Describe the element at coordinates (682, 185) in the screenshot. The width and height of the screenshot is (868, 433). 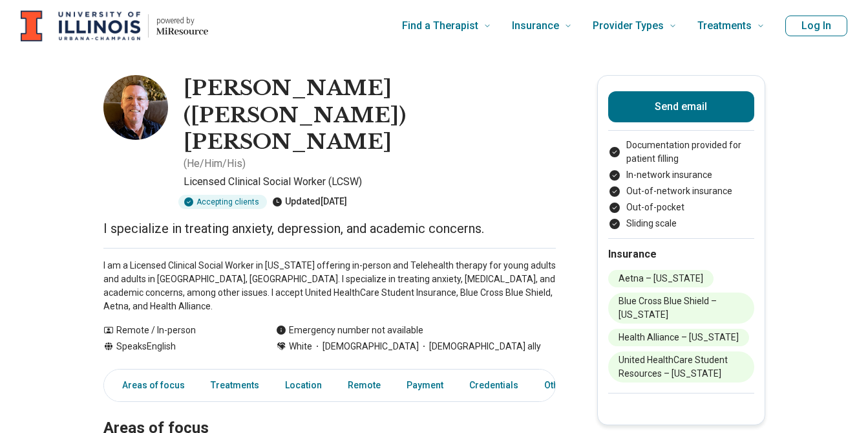
I see `ul: Payment options` at that location.